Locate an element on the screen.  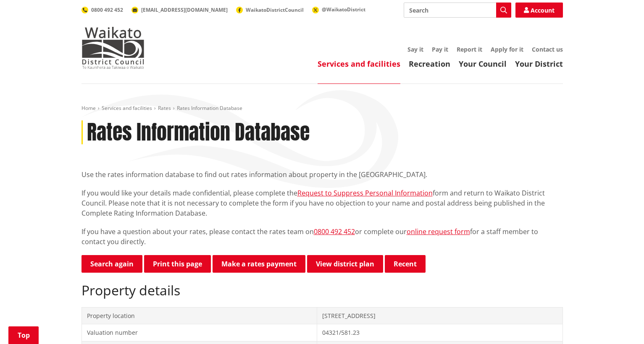
p: If you would like your details made confidential, please complete the form and return to Waikato ... is located at coordinates (322, 203).